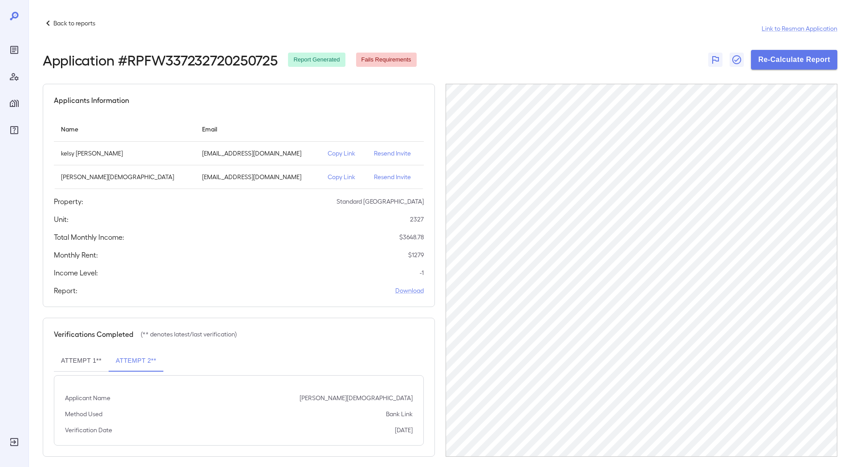 The height and width of the screenshot is (467, 848). I want to click on div: Manage Users, so click(14, 77).